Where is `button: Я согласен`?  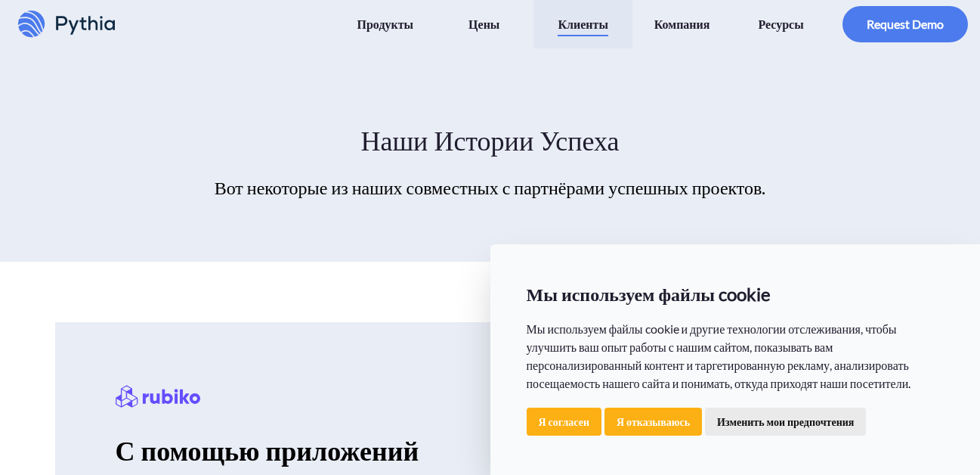 button: Я согласен is located at coordinates (565, 421).